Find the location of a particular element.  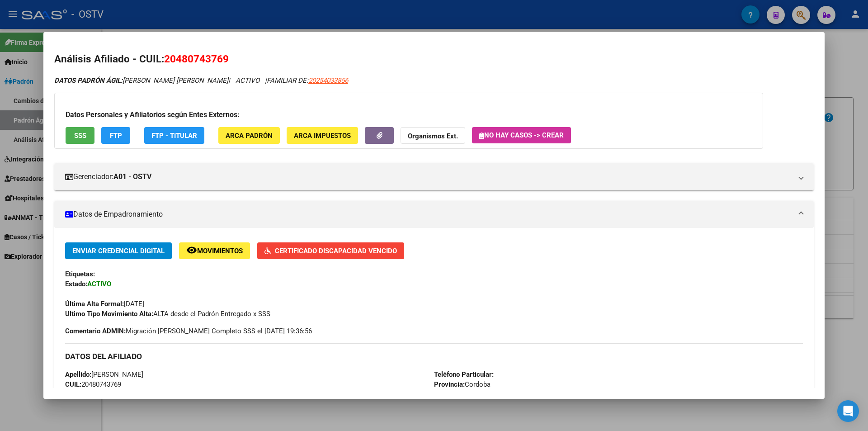

mat-panel-title: Datos de Empadronamiento is located at coordinates (429, 214).